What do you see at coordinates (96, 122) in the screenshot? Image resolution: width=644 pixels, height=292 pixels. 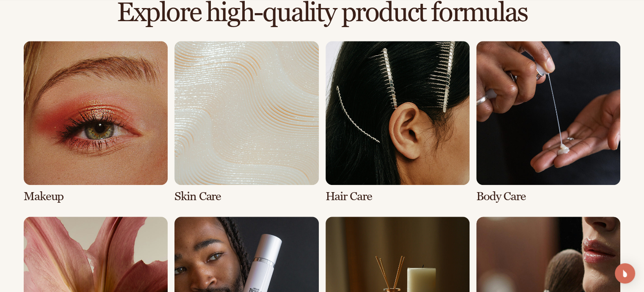 I see `div: 1 / 8` at bounding box center [96, 122].